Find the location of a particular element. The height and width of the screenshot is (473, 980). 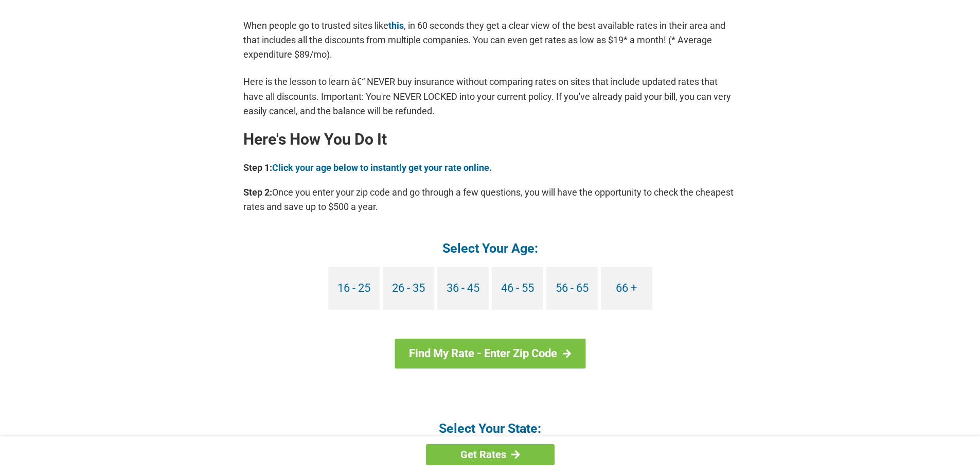

a: 56 - 65 is located at coordinates (572, 288).